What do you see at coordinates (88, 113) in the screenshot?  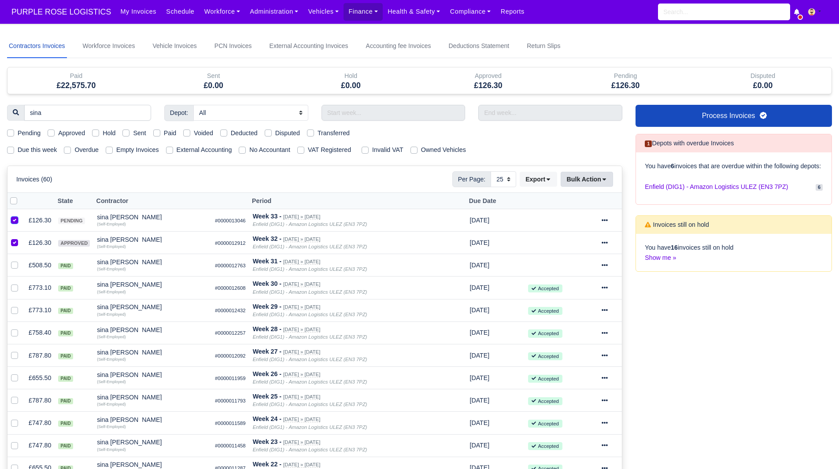 I see `input: Search for invoices...` at bounding box center [88, 113].